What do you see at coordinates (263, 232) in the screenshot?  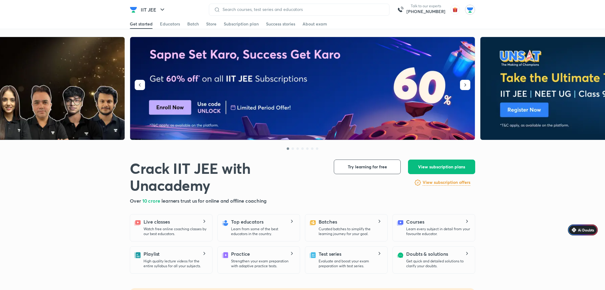 I see `p: Learn from some of the best educators in the country.` at bounding box center [263, 232].